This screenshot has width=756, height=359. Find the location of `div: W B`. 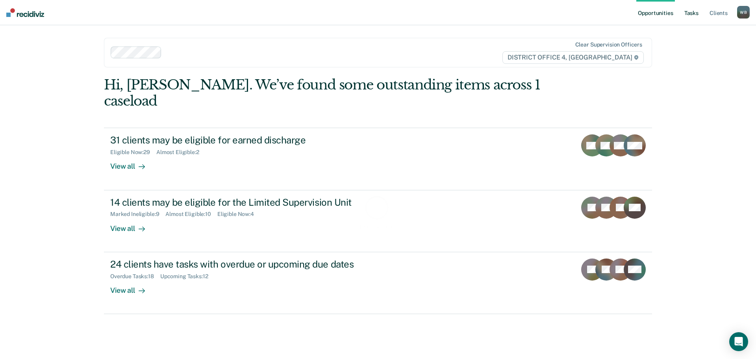

div: W B is located at coordinates (743, 12).